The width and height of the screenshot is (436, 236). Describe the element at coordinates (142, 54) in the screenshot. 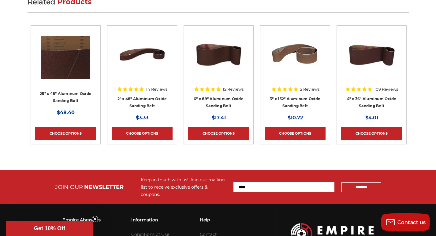

I see `img: 2" x 48" Sanding Belt - Aluminum Oxide` at that location.